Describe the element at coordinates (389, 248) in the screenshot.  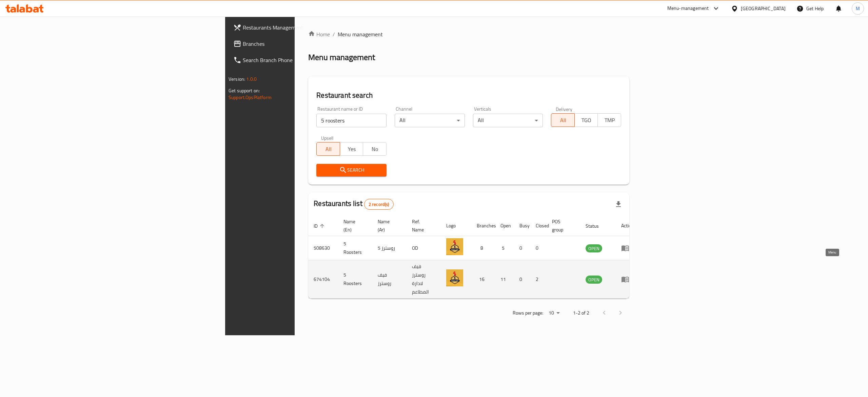
I see `td: 5 روسترز` at that location.